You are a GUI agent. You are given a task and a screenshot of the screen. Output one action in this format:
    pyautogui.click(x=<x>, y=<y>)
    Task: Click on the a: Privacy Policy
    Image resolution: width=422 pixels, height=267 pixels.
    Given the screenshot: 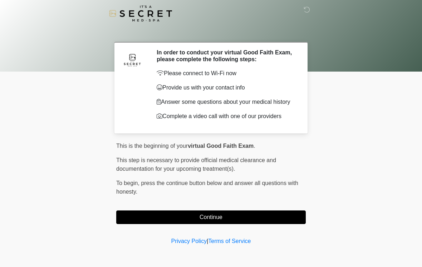 What is the action you would take?
    pyautogui.click(x=189, y=241)
    